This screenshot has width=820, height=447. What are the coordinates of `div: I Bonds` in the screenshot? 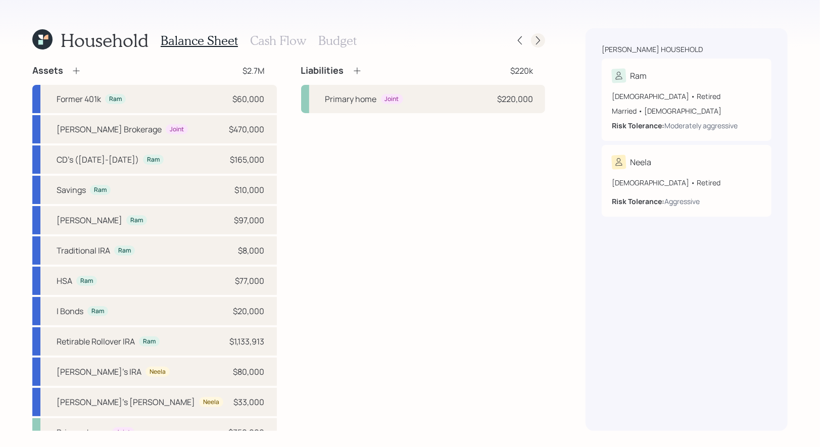 It's located at (70, 311).